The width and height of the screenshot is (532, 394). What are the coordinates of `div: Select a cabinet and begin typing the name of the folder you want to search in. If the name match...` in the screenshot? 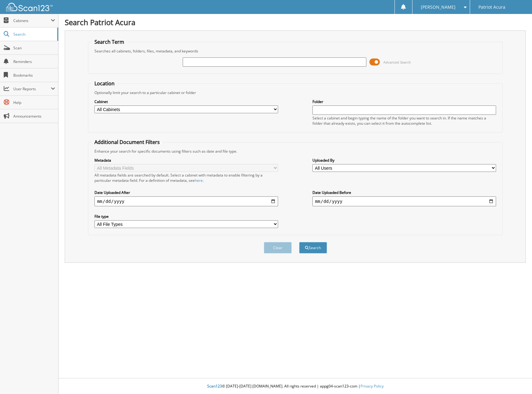 It's located at (405, 121).